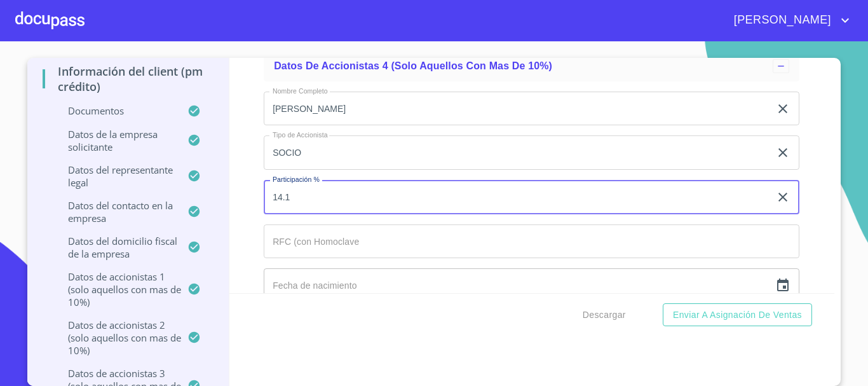  What do you see at coordinates (115, 212) in the screenshot?
I see `p: Datos del contacto en la empresa` at bounding box center [115, 212].